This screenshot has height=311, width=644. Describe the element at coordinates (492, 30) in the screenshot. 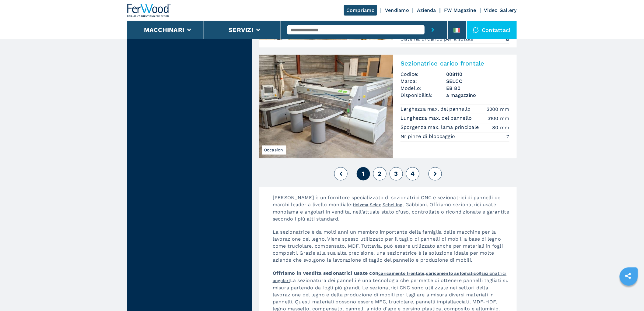

I see `div: Contattaci` at that location.